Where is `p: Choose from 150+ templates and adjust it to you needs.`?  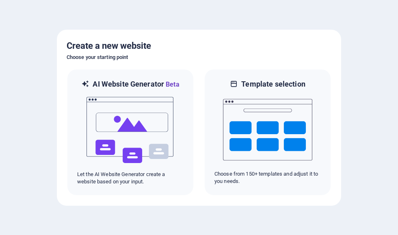 p: Choose from 150+ templates and adjust it to you needs. is located at coordinates (268, 178).